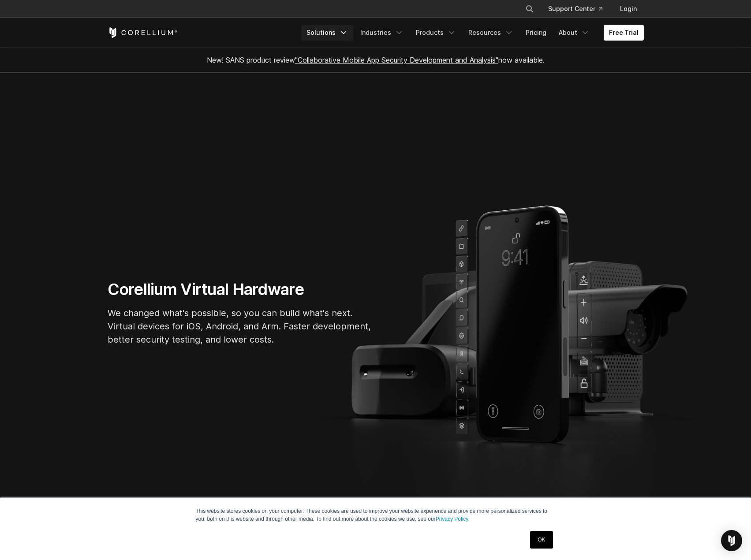  Describe the element at coordinates (624, 32) in the screenshot. I see `a: Free Trial` at that location.